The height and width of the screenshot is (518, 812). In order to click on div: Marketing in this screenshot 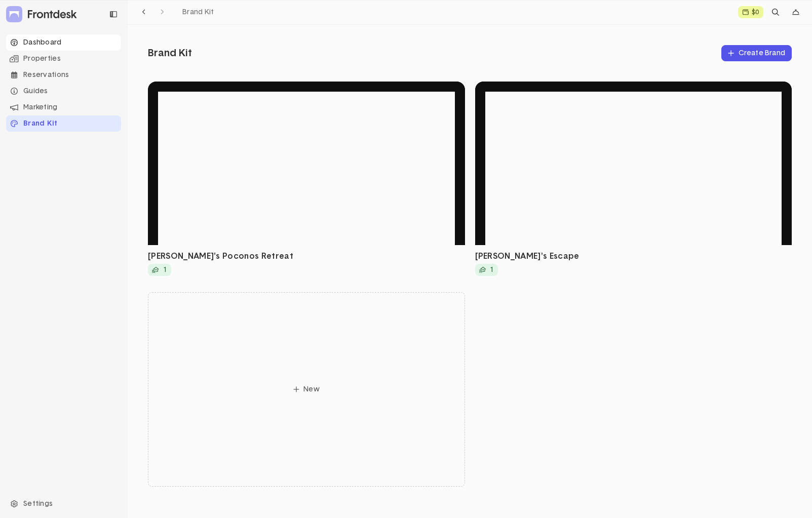, I will do `click(64, 108)`.